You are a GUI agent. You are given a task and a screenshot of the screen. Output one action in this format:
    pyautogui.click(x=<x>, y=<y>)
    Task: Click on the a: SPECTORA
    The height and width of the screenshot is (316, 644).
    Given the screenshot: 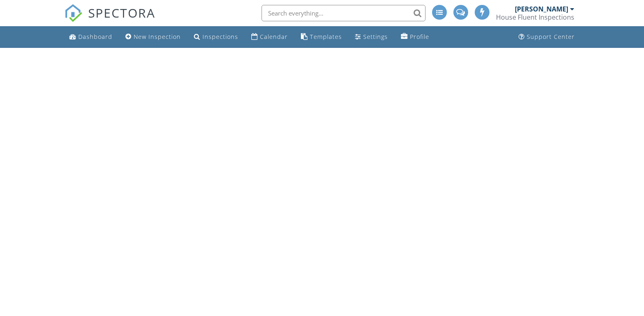 What is the action you would take?
    pyautogui.click(x=110, y=19)
    